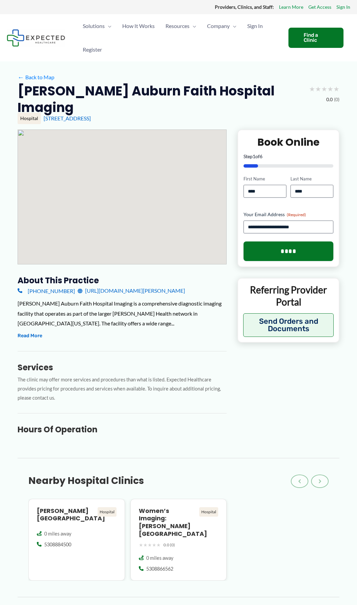 The width and height of the screenshot is (357, 605). Describe the element at coordinates (181, 26) in the screenshot. I see `a: ResourcesMenu Toggle` at that location.